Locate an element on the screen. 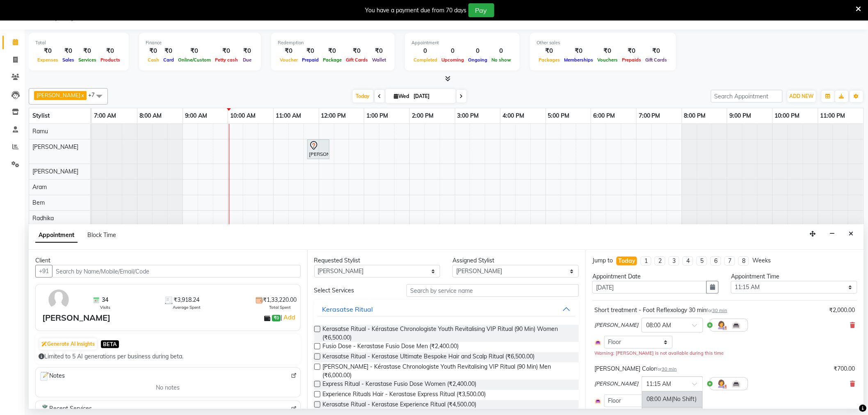 The height and width of the screenshot is (415, 868). span: Expenses is located at coordinates (47, 60).